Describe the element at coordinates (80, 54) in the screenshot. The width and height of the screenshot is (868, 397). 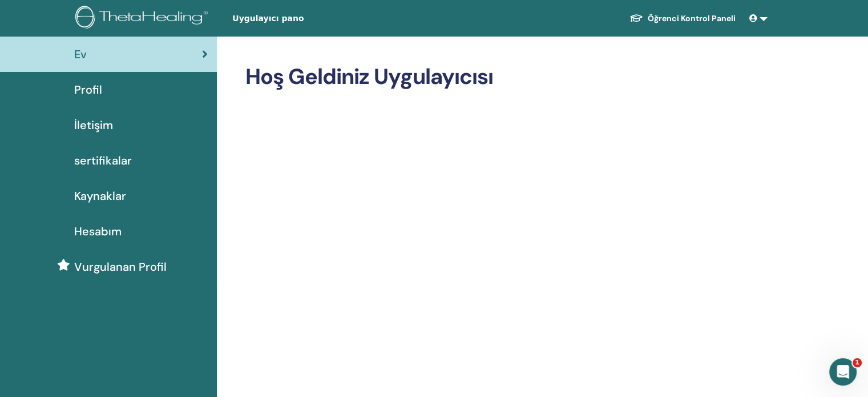
I see `span: Ev` at that location.